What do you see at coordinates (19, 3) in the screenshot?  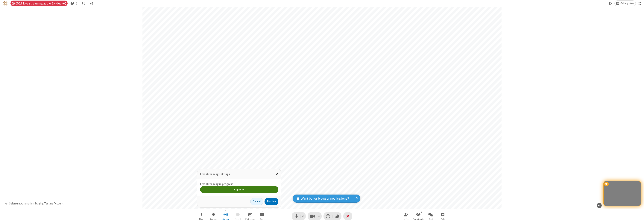 I see `span: 00:29` at bounding box center [19, 3].